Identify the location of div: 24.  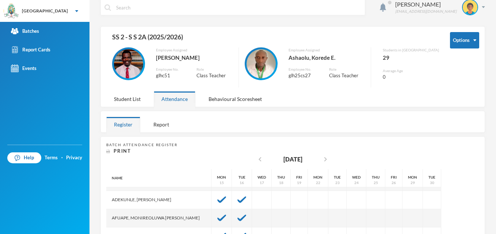
(356, 183).